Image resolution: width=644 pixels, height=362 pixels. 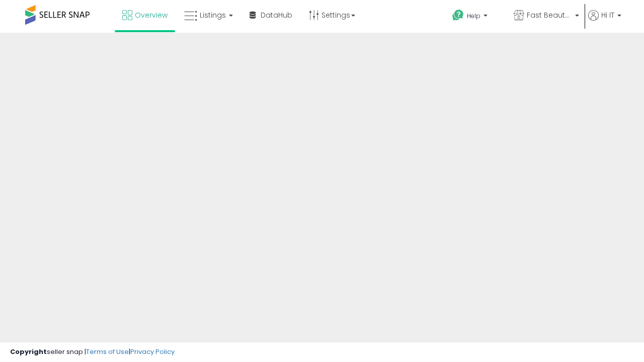 I want to click on i: Get Help, so click(x=458, y=15).